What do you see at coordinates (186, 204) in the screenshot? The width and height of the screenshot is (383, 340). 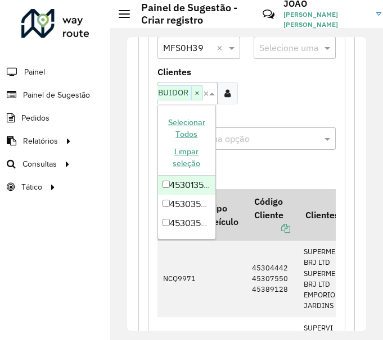 I see `div: 45303566 - FG COMERCIAL DE ALIM` at bounding box center [186, 204].